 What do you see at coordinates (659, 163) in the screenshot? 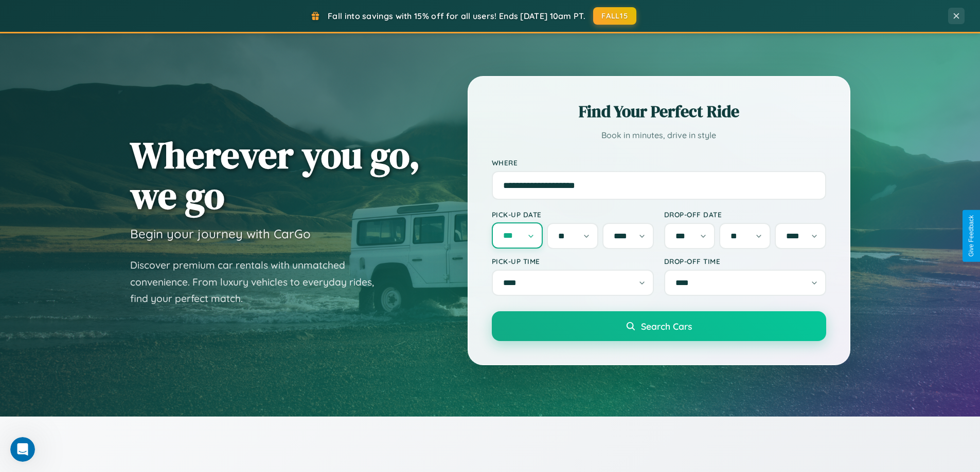
I see `label: Where` at bounding box center [659, 163].